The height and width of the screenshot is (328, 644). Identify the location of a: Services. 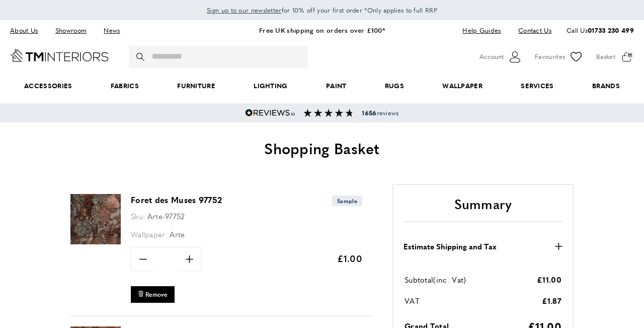
(537, 86).